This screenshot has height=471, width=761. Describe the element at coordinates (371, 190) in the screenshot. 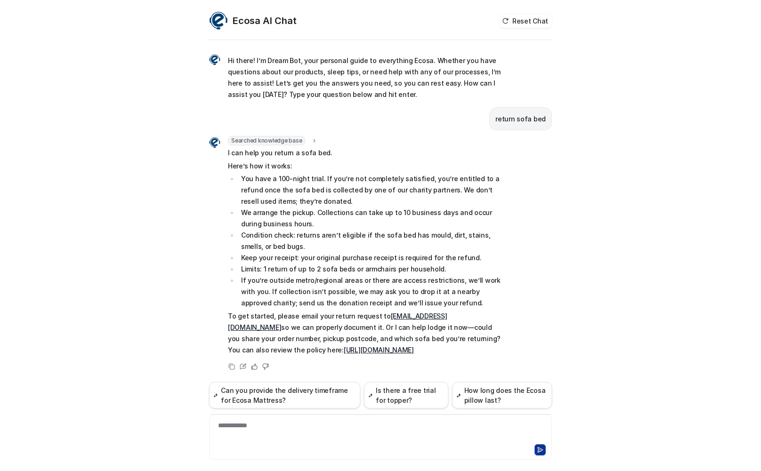

I see `li: You have a 100‑night trial. If you’re not completely satisfied, you’re entitled to a refund once ...` at that location.